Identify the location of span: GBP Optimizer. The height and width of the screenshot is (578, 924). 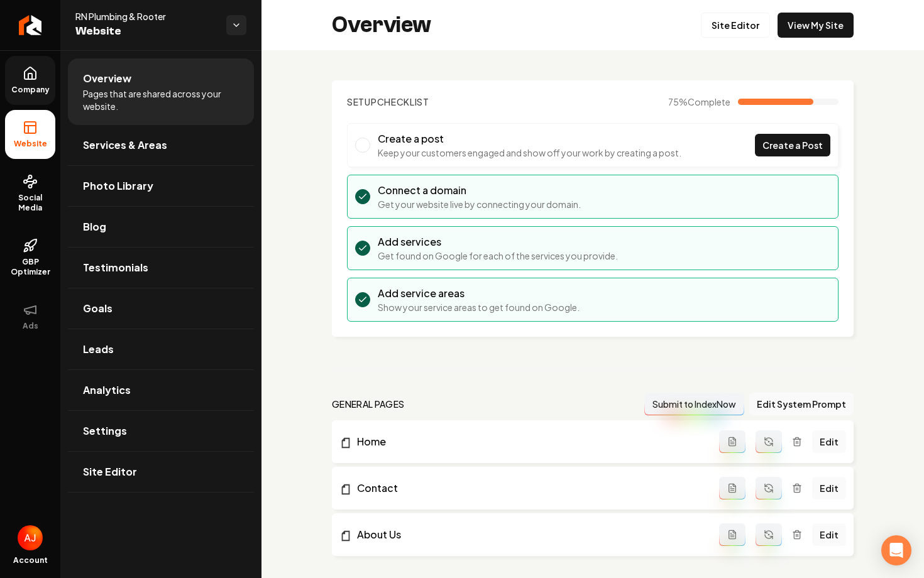
(30, 267).